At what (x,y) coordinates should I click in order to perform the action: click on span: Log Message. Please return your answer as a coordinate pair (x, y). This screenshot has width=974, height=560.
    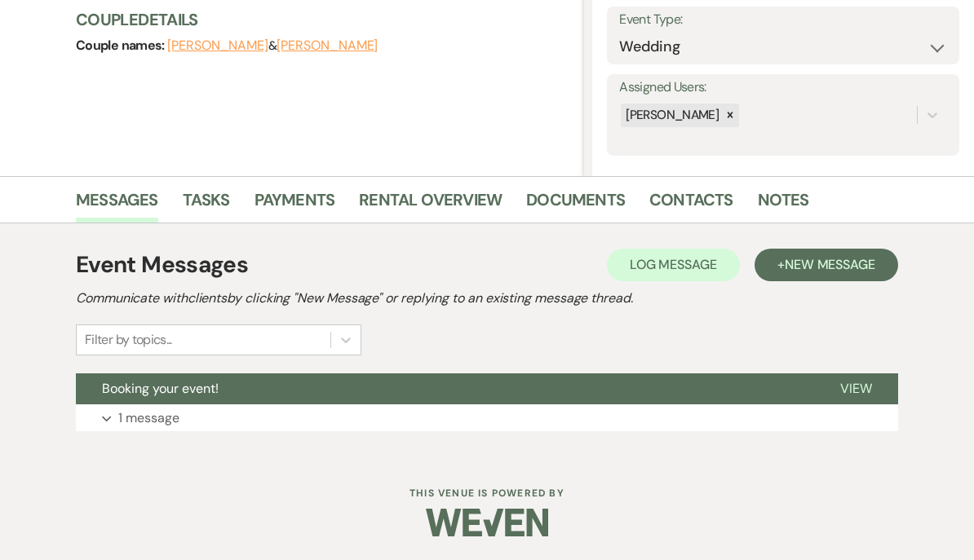
    Looking at the image, I should click on (673, 264).